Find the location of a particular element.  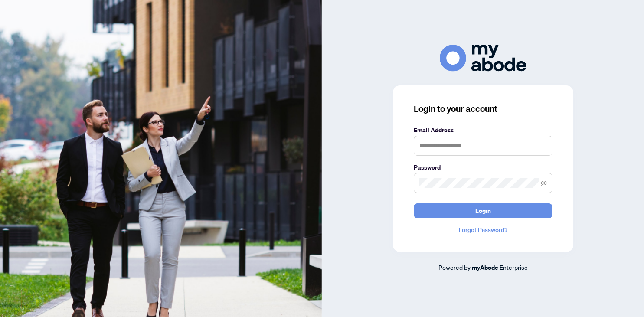

button: Login is located at coordinates (483, 211).